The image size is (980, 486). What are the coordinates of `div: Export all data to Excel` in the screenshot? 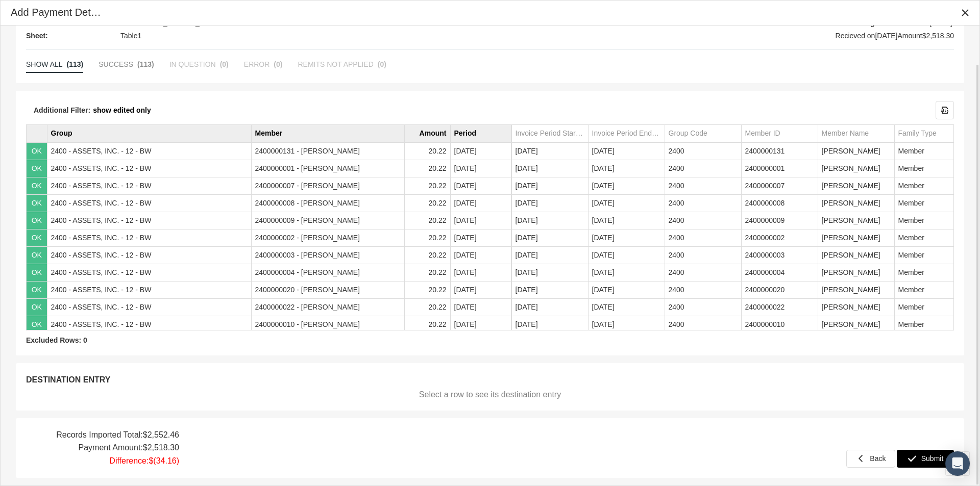 It's located at (945, 111).